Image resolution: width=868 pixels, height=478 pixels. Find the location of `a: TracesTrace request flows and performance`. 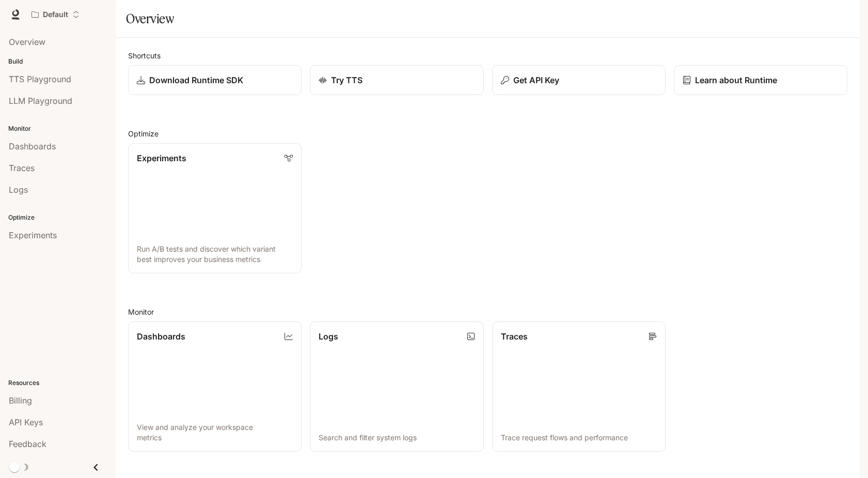

a: TracesTrace request flows and performance is located at coordinates (579, 387).